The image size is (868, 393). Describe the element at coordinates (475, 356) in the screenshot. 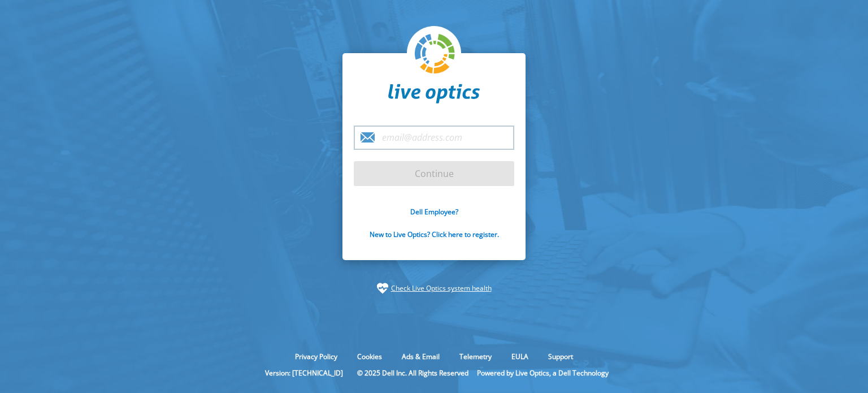

I see `a: Telemetry` at that location.